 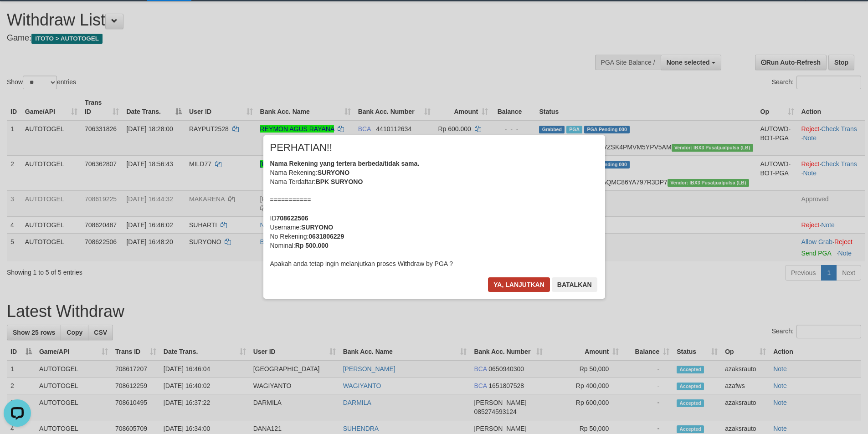 I want to click on span: PERHATIAN!!, so click(x=302, y=147).